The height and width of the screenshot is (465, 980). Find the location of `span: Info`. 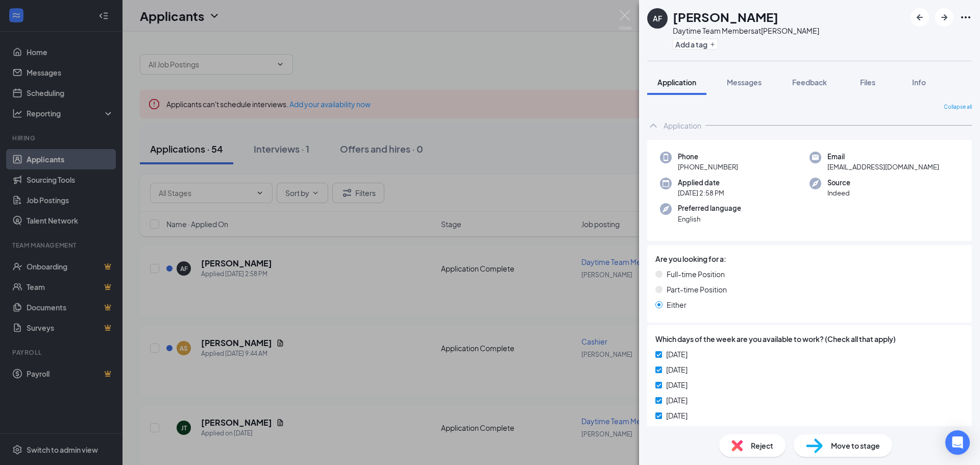

span: Info is located at coordinates (919, 82).